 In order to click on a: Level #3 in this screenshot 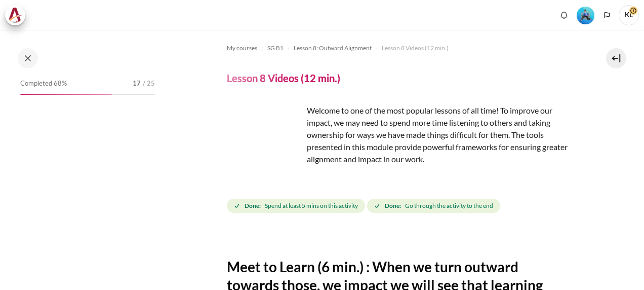, I will do `click(585, 14)`.